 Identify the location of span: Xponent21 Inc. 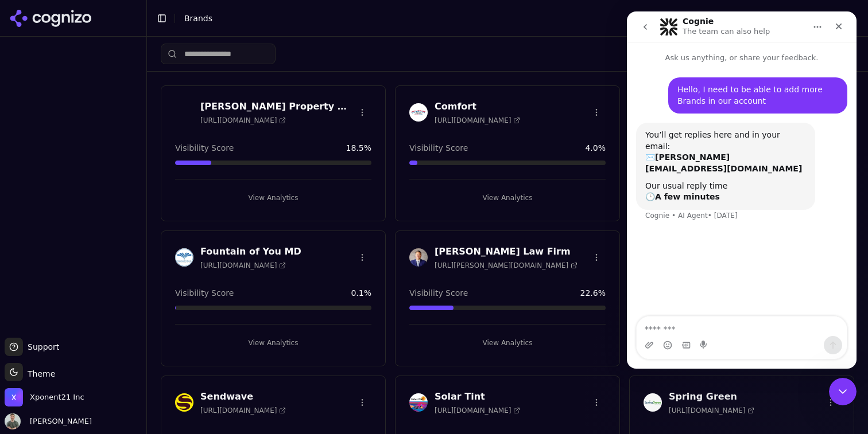
(57, 397).